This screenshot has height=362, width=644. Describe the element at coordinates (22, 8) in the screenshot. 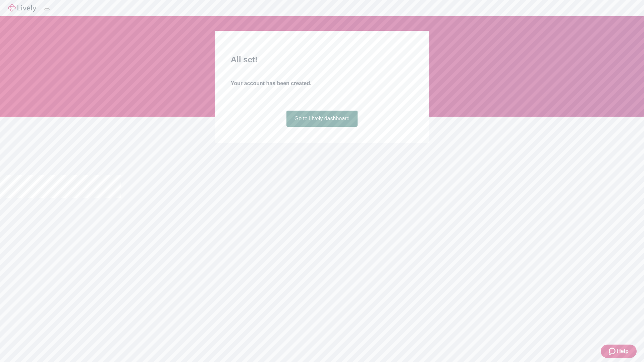

I see `img: Lively` at that location.